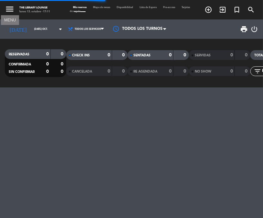 Image resolution: width=263 pixels, height=218 pixels. I want to click on span: CHECK INS, so click(81, 55).